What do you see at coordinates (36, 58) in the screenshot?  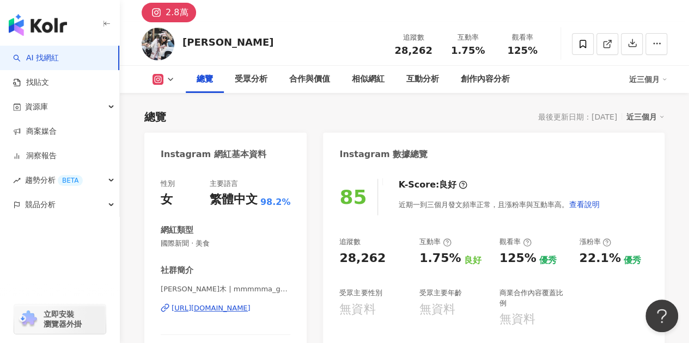 I see `a: searchAI 找網紅` at bounding box center [36, 58].